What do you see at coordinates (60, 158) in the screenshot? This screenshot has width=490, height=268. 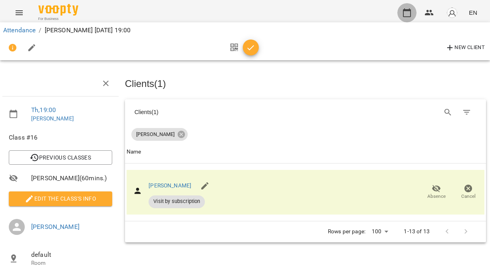 I see `span: Previous Classes` at bounding box center [60, 158].